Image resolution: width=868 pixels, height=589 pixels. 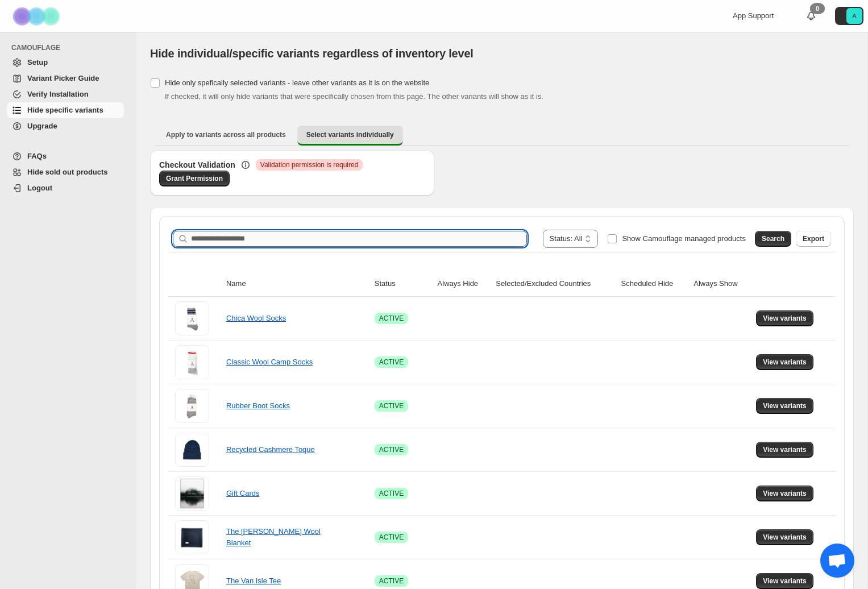 I want to click on a: Upgrade, so click(x=66, y=126).